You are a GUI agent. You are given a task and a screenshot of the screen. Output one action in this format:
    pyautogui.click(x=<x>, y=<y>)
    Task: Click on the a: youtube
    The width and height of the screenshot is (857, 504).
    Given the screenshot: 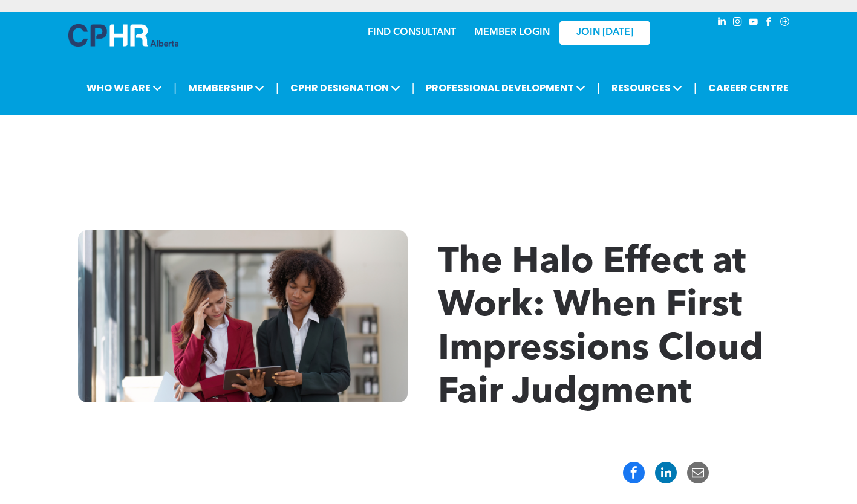 What is the action you would take?
    pyautogui.click(x=753, y=23)
    